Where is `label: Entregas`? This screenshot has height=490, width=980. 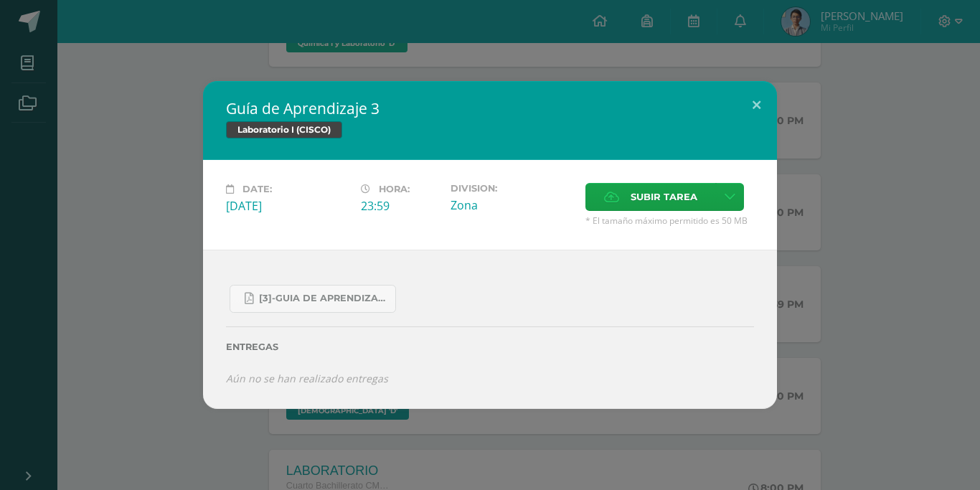
label: Entregas is located at coordinates (490, 346).